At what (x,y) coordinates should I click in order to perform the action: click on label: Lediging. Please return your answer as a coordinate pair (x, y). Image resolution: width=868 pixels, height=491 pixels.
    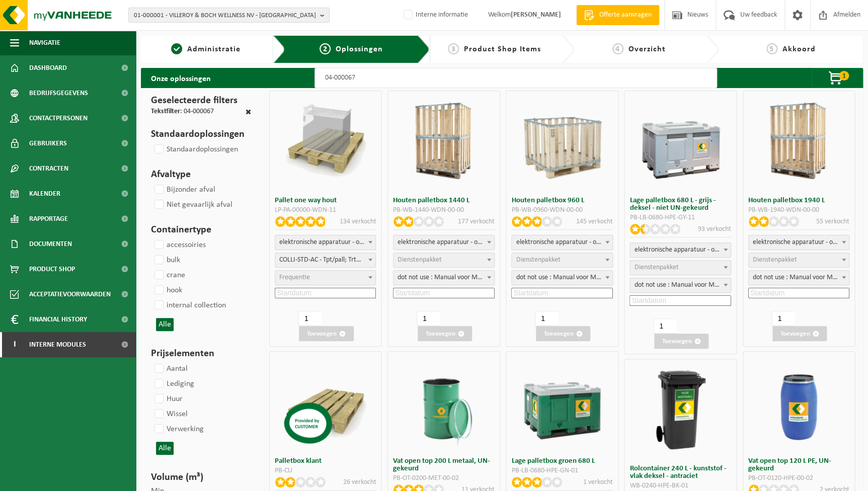
    Looking at the image, I should click on (173, 384).